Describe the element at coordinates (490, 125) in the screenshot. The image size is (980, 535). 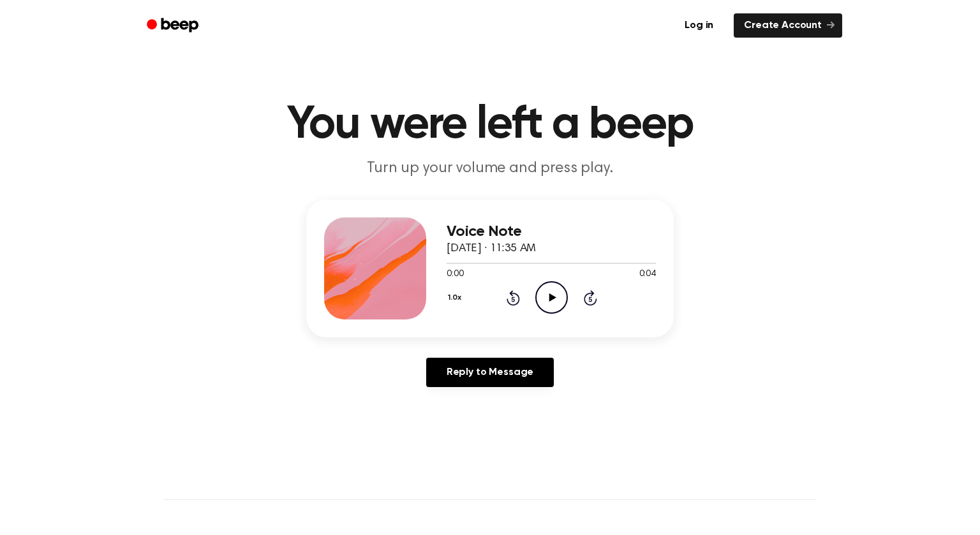
I see `h1: You were left a beep` at that location.